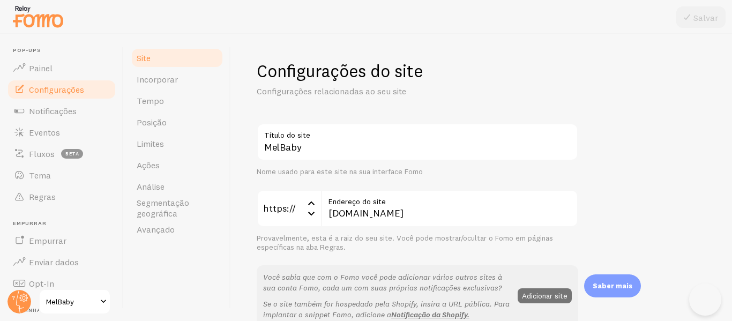  What do you see at coordinates (613, 286) in the screenshot?
I see `font: Saber mais` at bounding box center [613, 286].